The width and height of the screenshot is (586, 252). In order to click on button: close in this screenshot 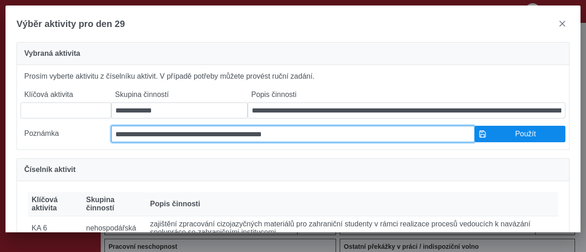, I will do `click(562, 24)`.